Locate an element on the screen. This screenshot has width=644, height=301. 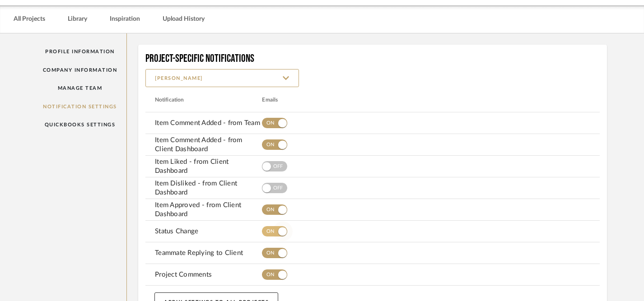
a: All Projects is located at coordinates (30, 19).